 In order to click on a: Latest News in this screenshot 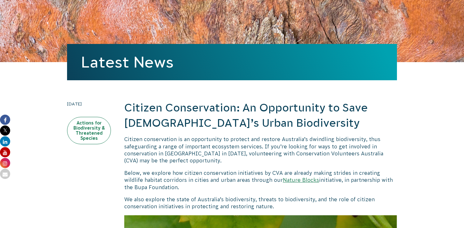, I will do `click(127, 62)`.